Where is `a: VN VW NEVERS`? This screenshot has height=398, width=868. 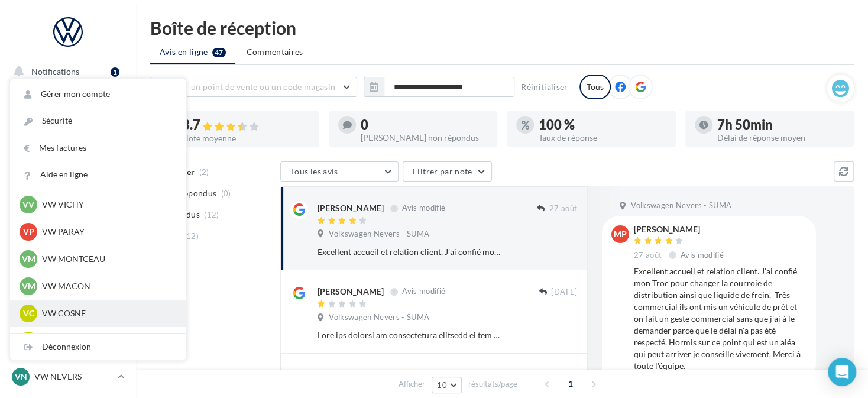
a: VN VW NEVERS is located at coordinates (68, 376).